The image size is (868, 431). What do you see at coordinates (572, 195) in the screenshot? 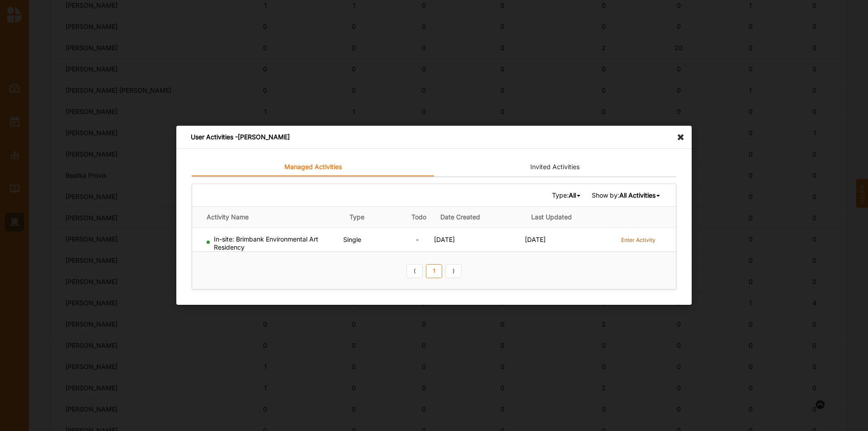
I see `b: All` at bounding box center [572, 195].